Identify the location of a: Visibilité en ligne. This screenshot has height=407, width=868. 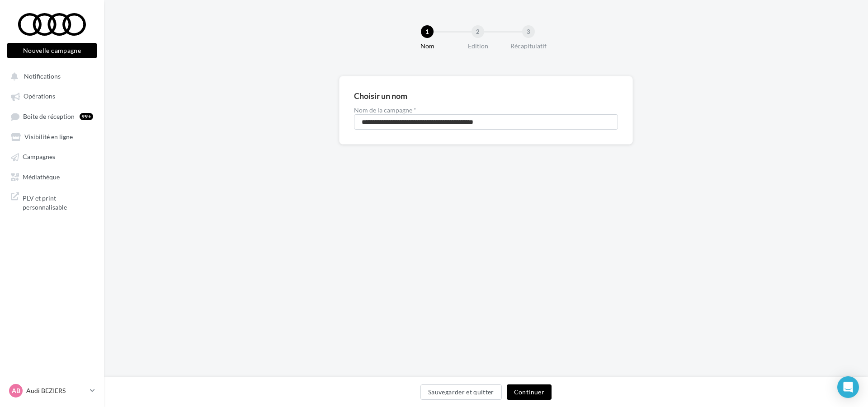
(52, 136).